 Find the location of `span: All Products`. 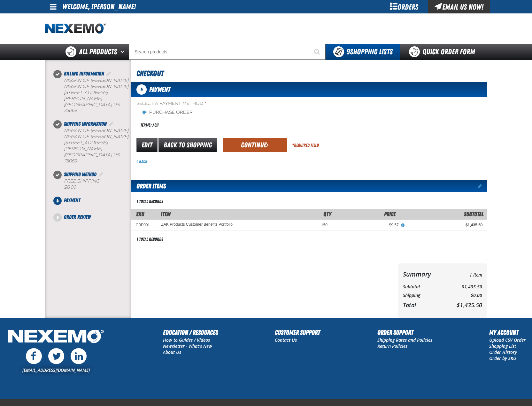

span: All Products is located at coordinates (98, 52).